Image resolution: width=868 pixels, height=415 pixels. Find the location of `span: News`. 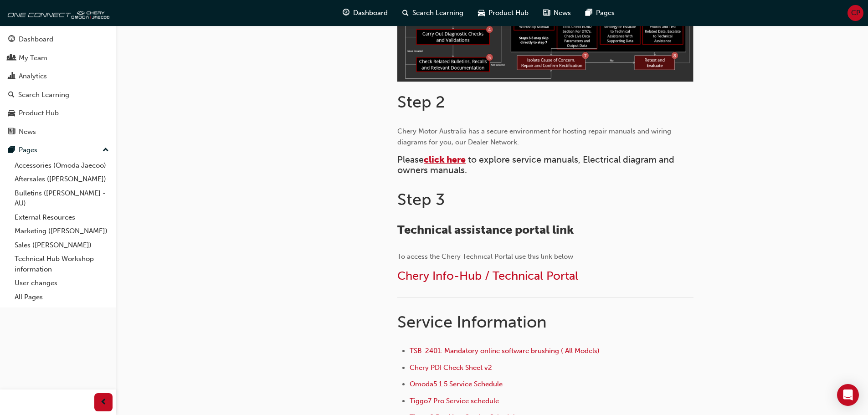

span: News is located at coordinates (563, 13).